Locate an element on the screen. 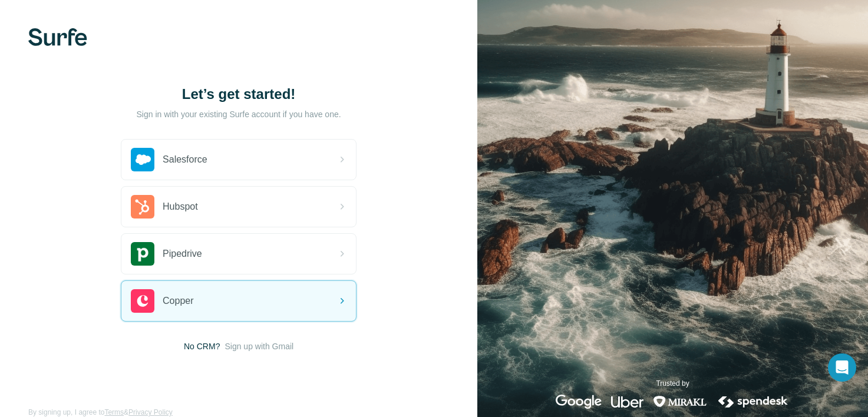 The width and height of the screenshot is (868, 417). img: uber's logo is located at coordinates (627, 402).